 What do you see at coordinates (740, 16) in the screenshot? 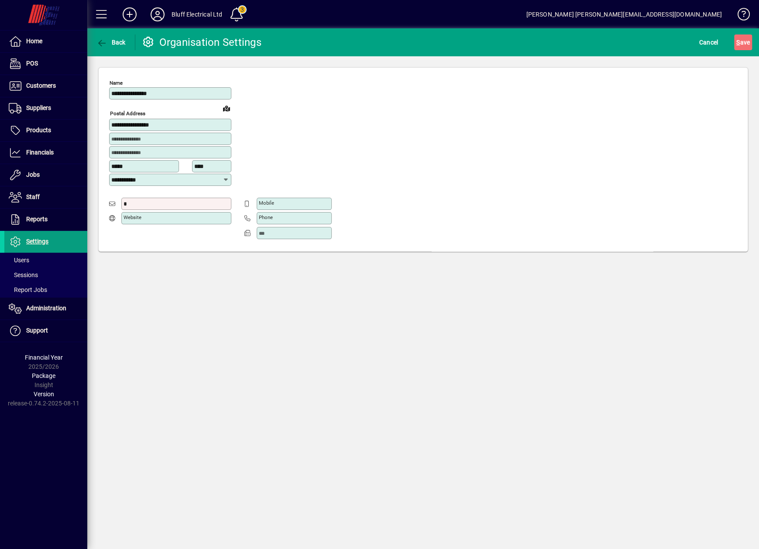
I see `a: Knowledge Base` at bounding box center [740, 16].